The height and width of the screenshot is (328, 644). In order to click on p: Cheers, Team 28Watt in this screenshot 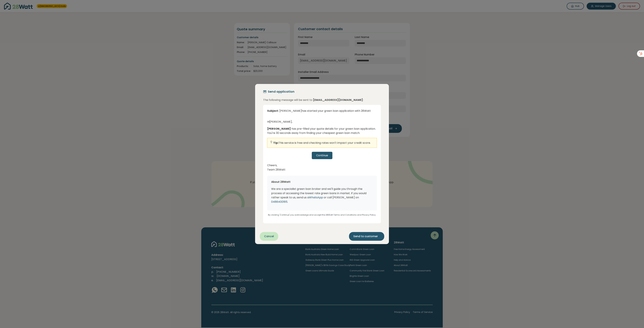, I will do `click(322, 167)`.